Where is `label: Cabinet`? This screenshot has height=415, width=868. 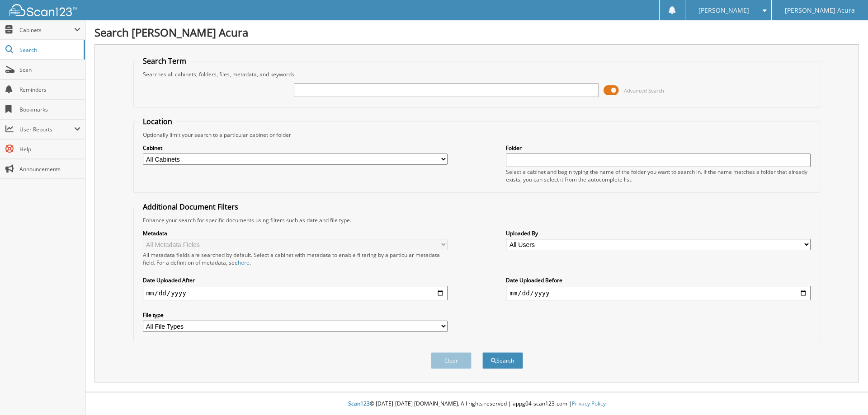
label: Cabinet is located at coordinates (295, 148).